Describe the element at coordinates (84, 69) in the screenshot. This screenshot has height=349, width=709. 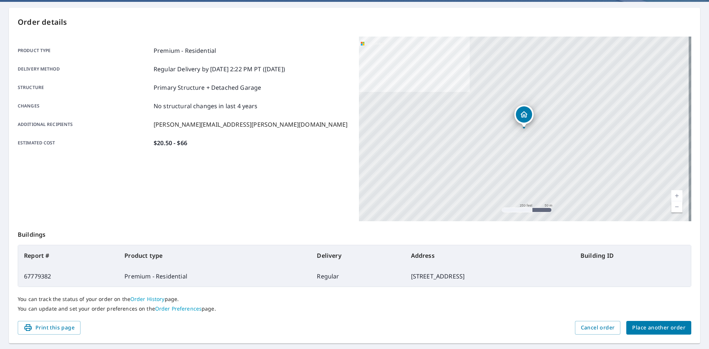
I see `p: Delivery method` at that location.